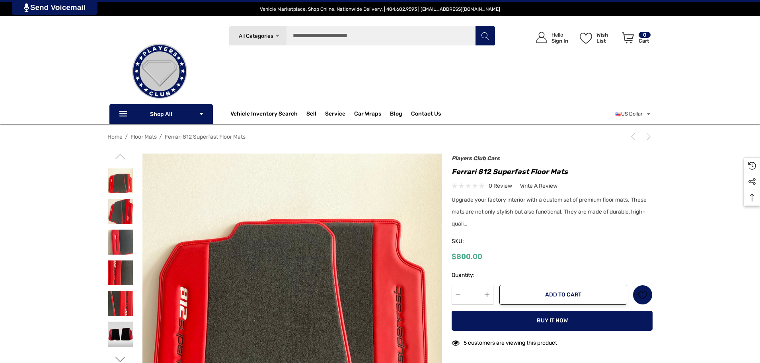 This screenshot has height=363, width=760. What do you see at coordinates (368, 115) in the screenshot?
I see `span: Car Wraps` at bounding box center [368, 115].